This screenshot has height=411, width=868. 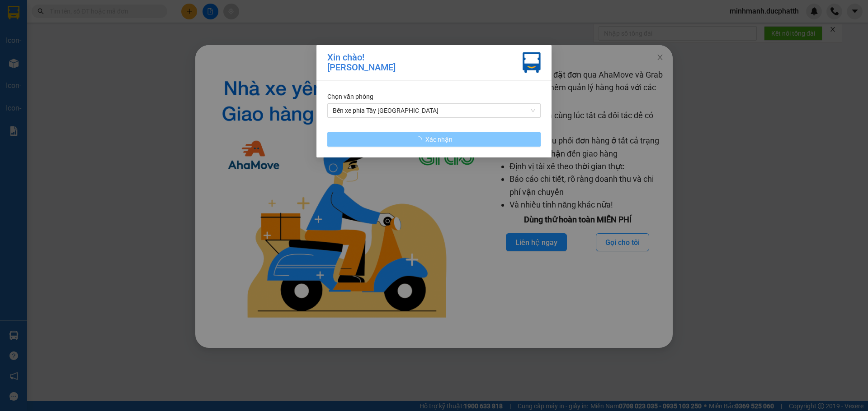 I want to click on span: Bến xe phía Tây Thanh Hóa, so click(x=434, y=110).